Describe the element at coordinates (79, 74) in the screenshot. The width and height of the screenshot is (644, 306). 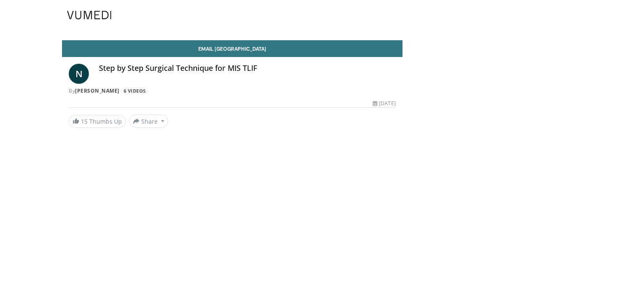
I see `span: N` at that location.